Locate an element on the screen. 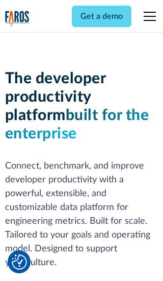 The image size is (163, 281). a: home is located at coordinates (17, 18).